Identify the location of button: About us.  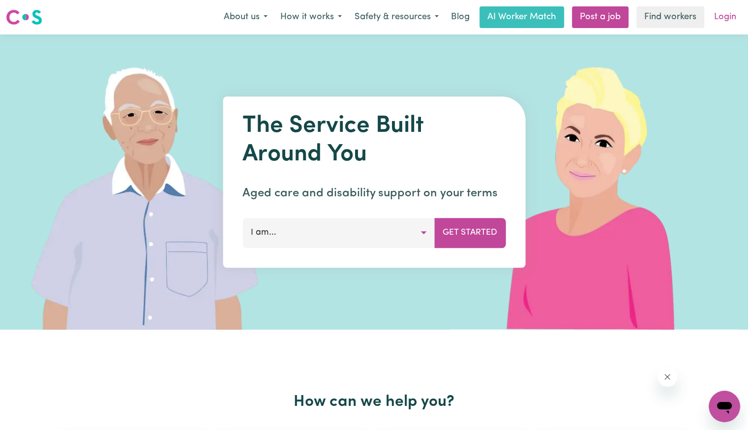
(245, 17).